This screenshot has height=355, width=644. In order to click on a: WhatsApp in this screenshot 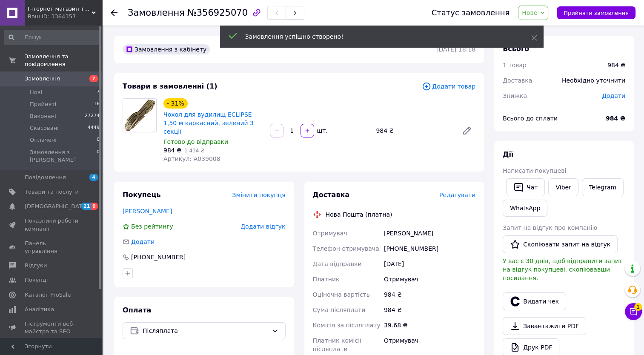, I will do `click(525, 208)`.